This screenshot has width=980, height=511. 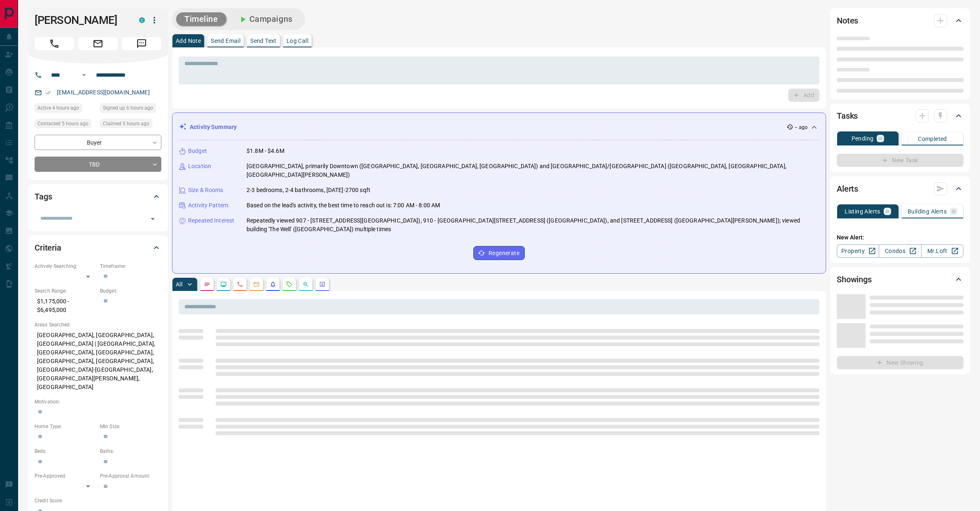 I want to click on div: TBD, so click(x=98, y=164).